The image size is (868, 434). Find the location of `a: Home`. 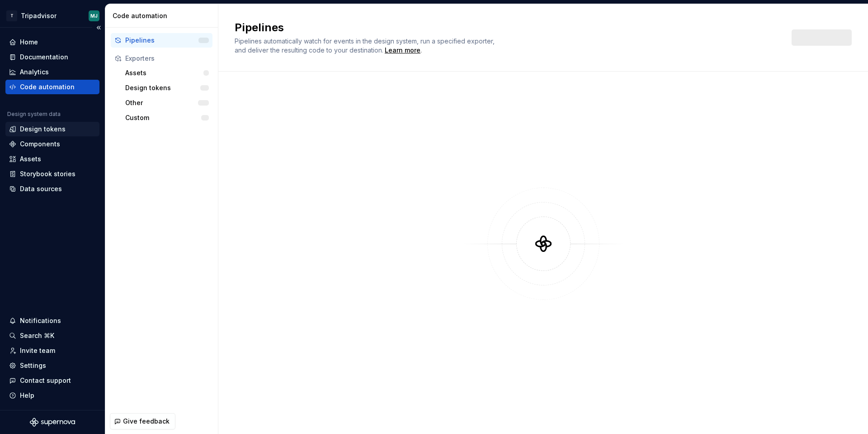

a: Home is located at coordinates (52, 42).